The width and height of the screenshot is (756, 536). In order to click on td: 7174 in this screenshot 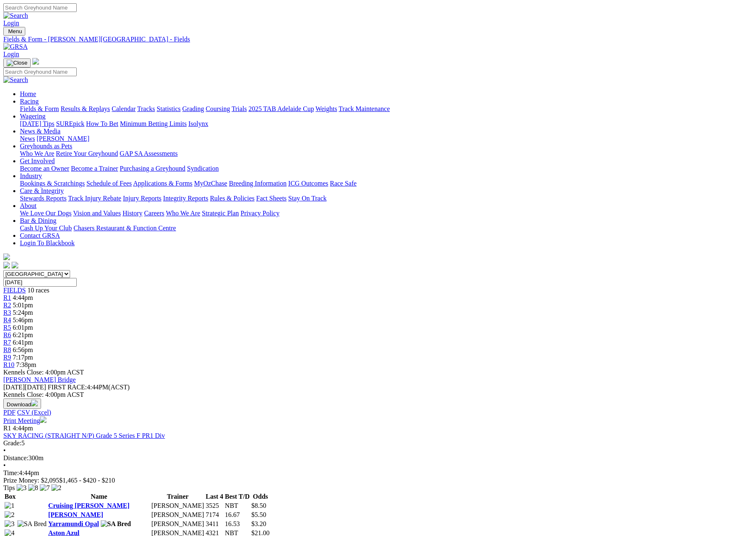, I will do `click(215, 515)`.